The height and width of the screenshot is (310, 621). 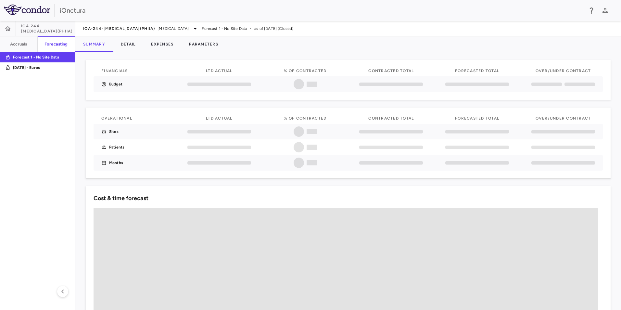 I want to click on button: Detail, so click(x=128, y=44).